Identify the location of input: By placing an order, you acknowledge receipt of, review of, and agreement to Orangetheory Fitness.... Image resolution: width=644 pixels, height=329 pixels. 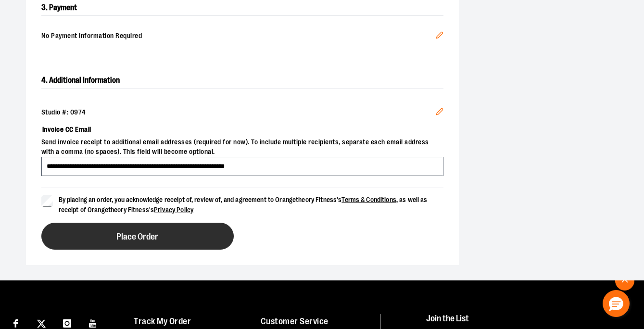
(47, 201).